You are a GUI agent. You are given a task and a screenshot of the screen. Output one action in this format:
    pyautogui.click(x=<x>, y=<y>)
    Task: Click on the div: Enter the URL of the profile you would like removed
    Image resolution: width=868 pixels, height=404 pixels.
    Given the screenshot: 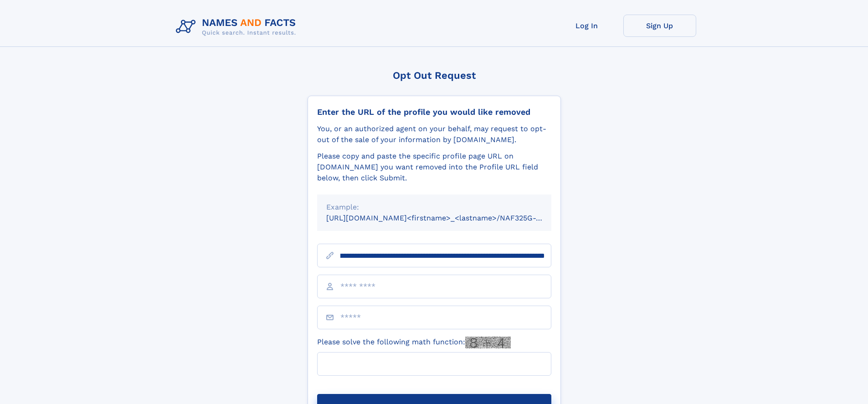 What is the action you would take?
    pyautogui.click(x=434, y=112)
    